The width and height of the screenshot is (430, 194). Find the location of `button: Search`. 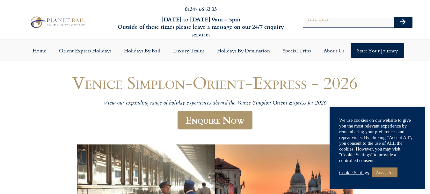

button: Search is located at coordinates (403, 22).